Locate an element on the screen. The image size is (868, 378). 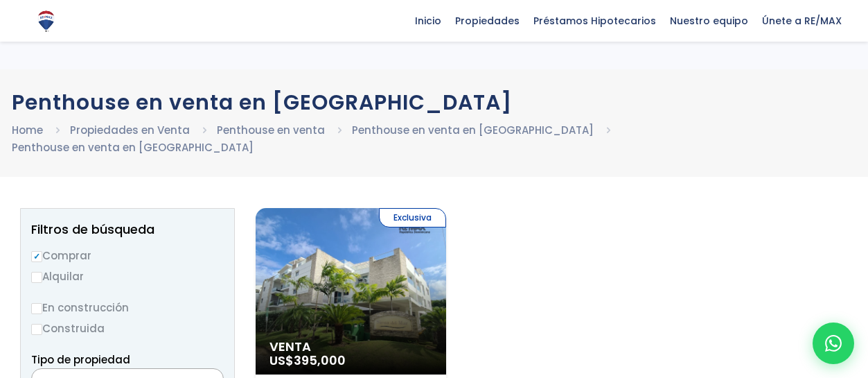
label: Comprar is located at coordinates (127, 255).